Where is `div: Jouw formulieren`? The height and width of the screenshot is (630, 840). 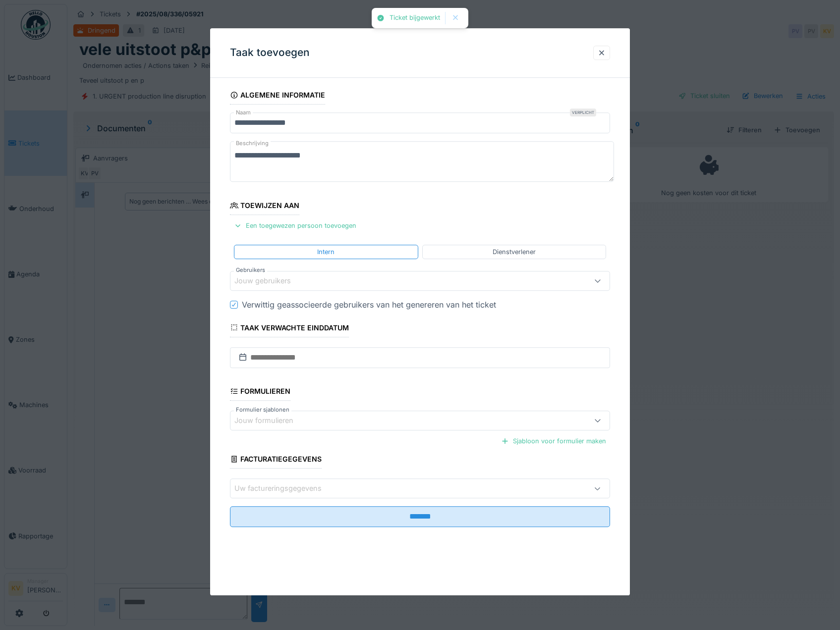
div: Jouw formulieren is located at coordinates (271, 420).